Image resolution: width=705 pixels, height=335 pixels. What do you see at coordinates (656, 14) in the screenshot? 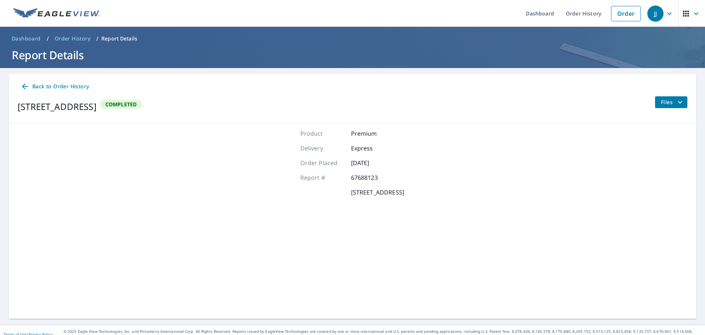
I see `div: JJ` at bounding box center [656, 14].